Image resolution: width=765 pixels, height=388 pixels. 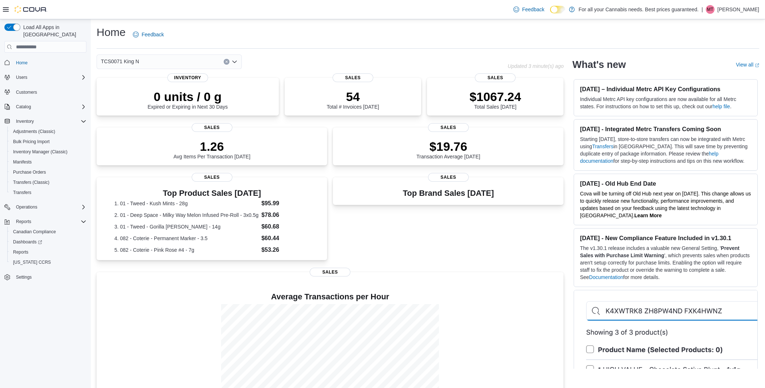 I want to click on span: TCS0071 King N, so click(x=120, y=61).